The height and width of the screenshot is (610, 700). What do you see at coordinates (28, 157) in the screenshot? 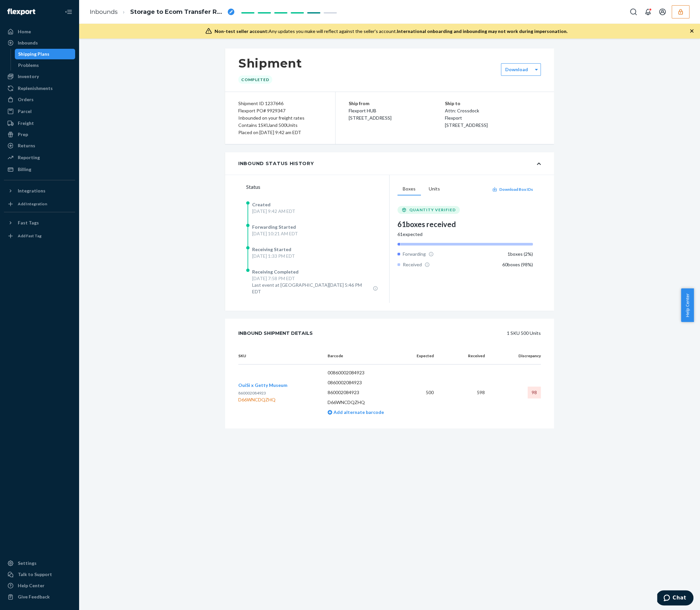
I see `div: Reporting` at bounding box center [28, 157].